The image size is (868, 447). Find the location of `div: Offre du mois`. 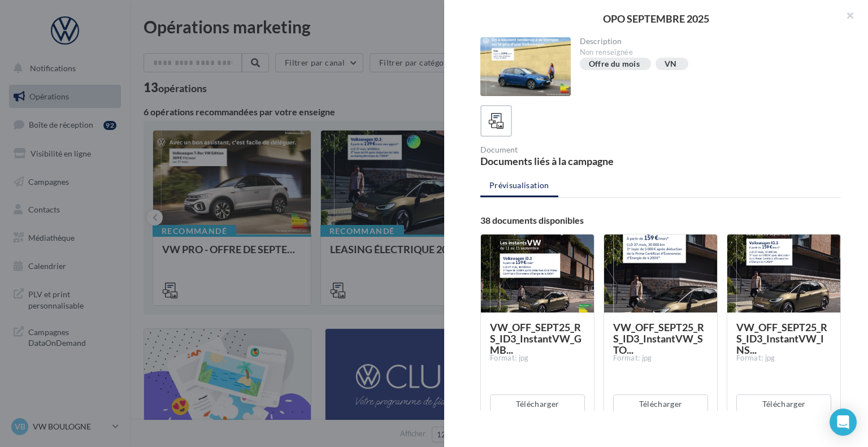

div: Offre du mois is located at coordinates (614, 64).